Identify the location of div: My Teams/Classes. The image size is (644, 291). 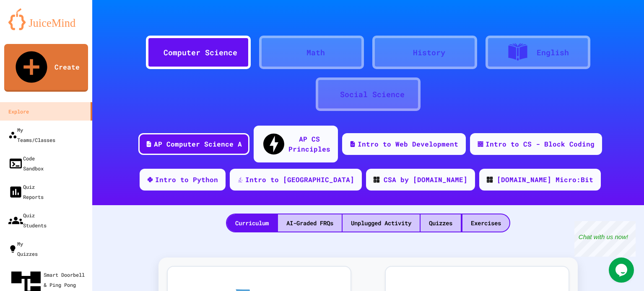
(32, 135).